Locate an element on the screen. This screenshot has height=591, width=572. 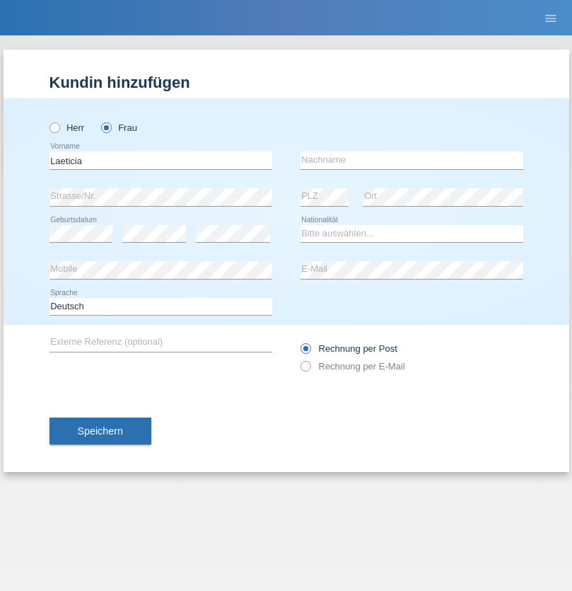
button: Speichern is located at coordinates (100, 431).